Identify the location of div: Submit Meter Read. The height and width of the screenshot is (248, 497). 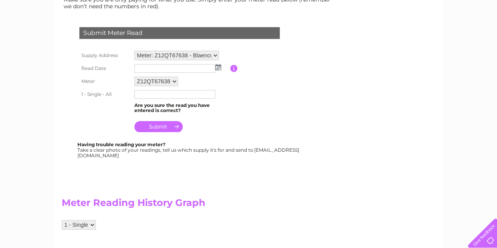
(180, 33).